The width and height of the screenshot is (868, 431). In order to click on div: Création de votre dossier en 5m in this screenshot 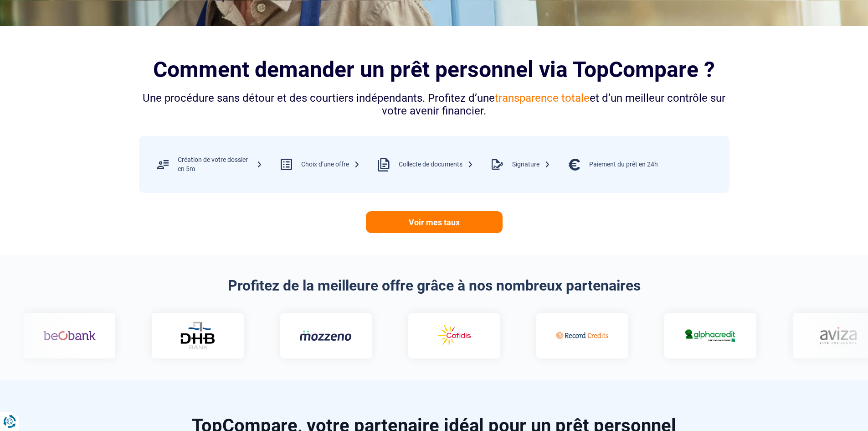, I will do `click(220, 164)`.